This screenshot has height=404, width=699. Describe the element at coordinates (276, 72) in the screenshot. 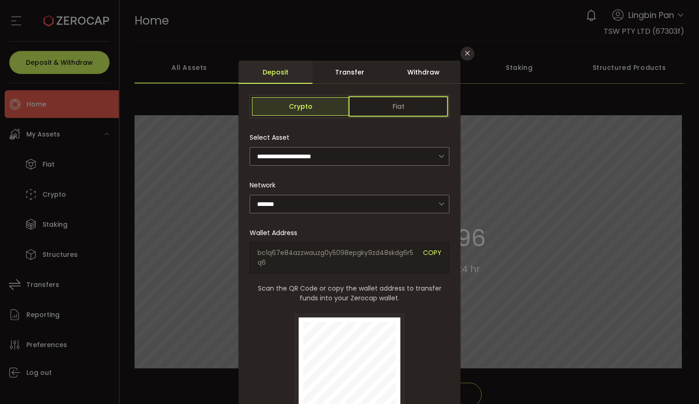

I see `div: Deposit` at that location.